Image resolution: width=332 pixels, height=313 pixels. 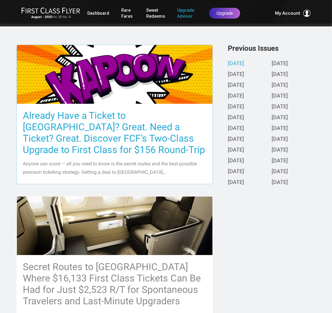 What do you see at coordinates (51, 17) in the screenshot?
I see `small: Vol. 30 No. 8` at bounding box center [51, 17].